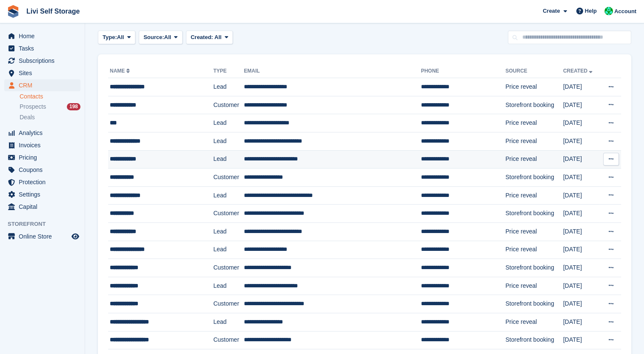 The height and width of the screenshot is (354, 644). What do you see at coordinates (50, 117) in the screenshot?
I see `a: Deals` at bounding box center [50, 117].